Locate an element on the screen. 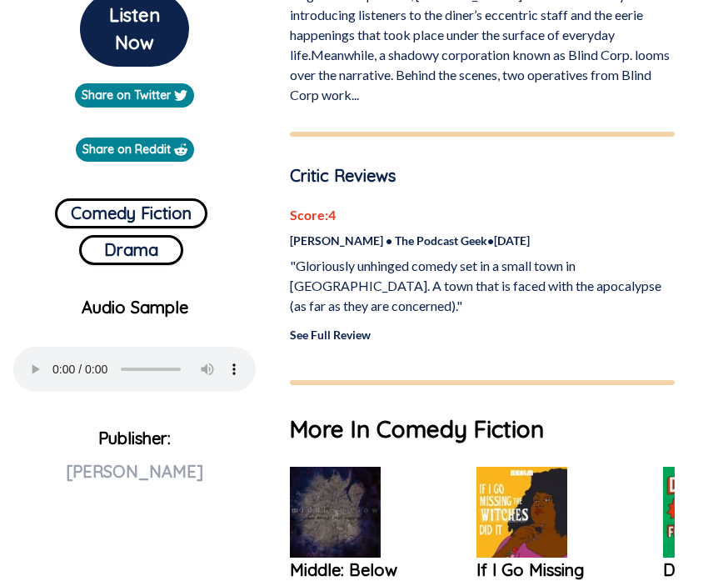  img: If I Go Missing the Witches Did It is located at coordinates (521, 511).